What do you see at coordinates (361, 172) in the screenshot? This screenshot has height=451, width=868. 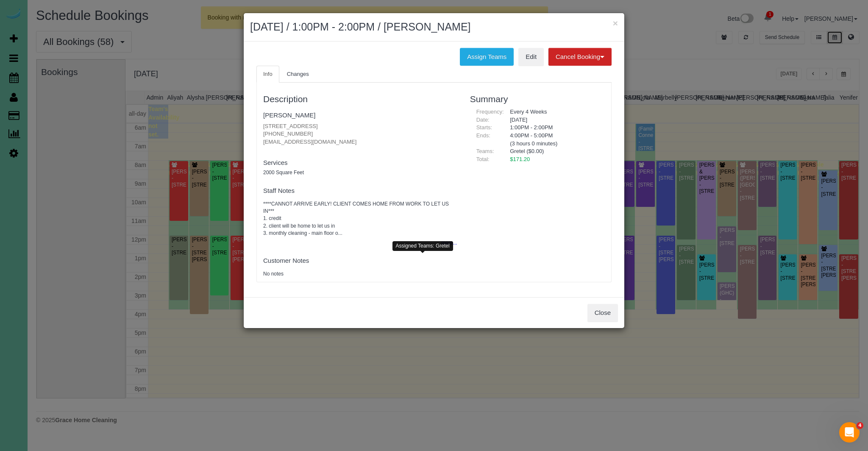 I see `h5: 2000 Square Feet` at bounding box center [361, 172].